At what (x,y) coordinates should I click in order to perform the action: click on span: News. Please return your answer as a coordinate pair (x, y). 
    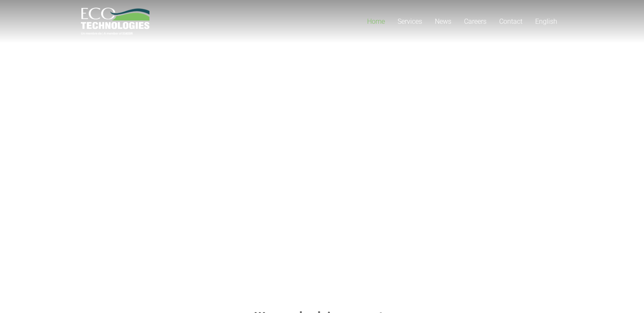
    Looking at the image, I should click on (443, 21).